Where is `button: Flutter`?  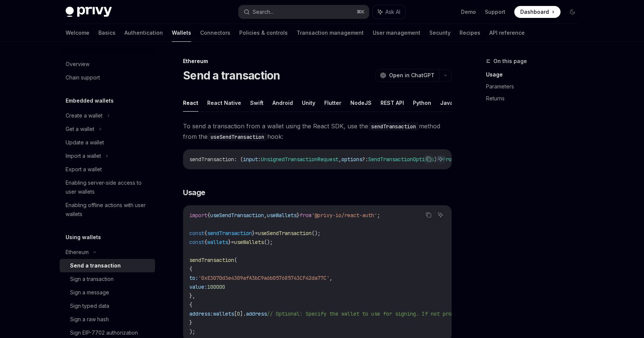
button: Flutter is located at coordinates (333, 103).